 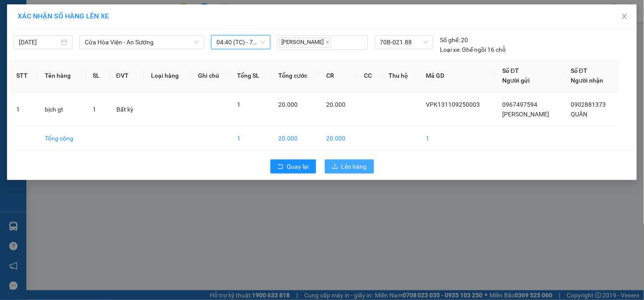 I want to click on th: Ghi chú, so click(x=211, y=75).